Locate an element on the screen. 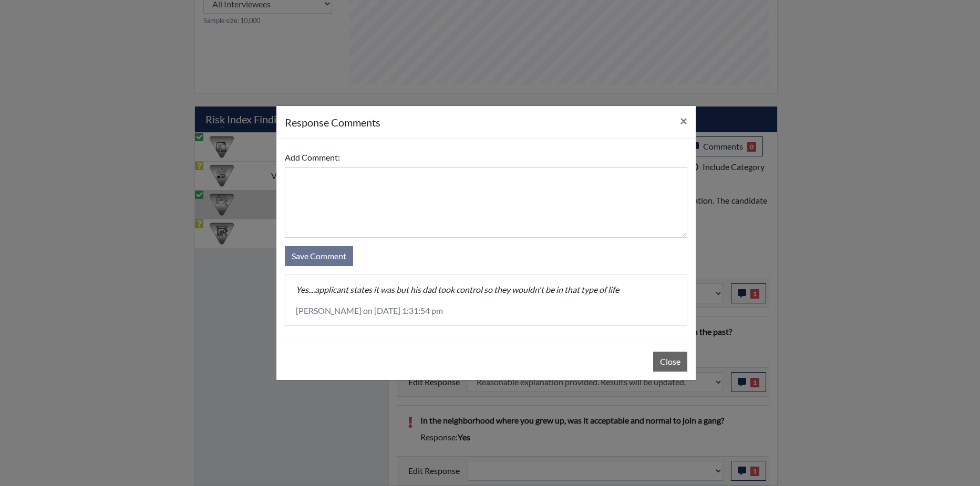 This screenshot has height=486, width=980. h5: response Comments is located at coordinates (333, 123).